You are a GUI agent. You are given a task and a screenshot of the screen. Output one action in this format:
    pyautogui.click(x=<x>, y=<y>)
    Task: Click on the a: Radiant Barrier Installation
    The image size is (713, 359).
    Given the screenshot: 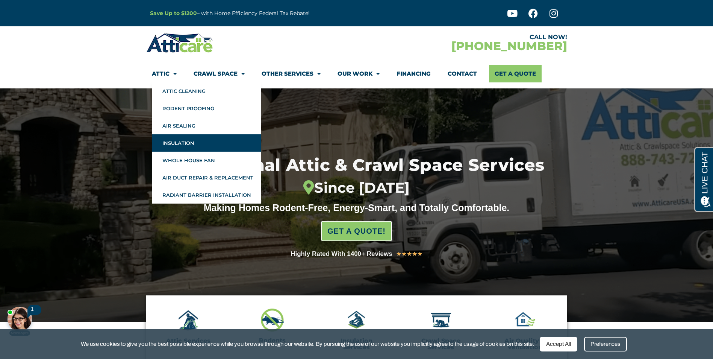 What is the action you would take?
    pyautogui.click(x=206, y=195)
    